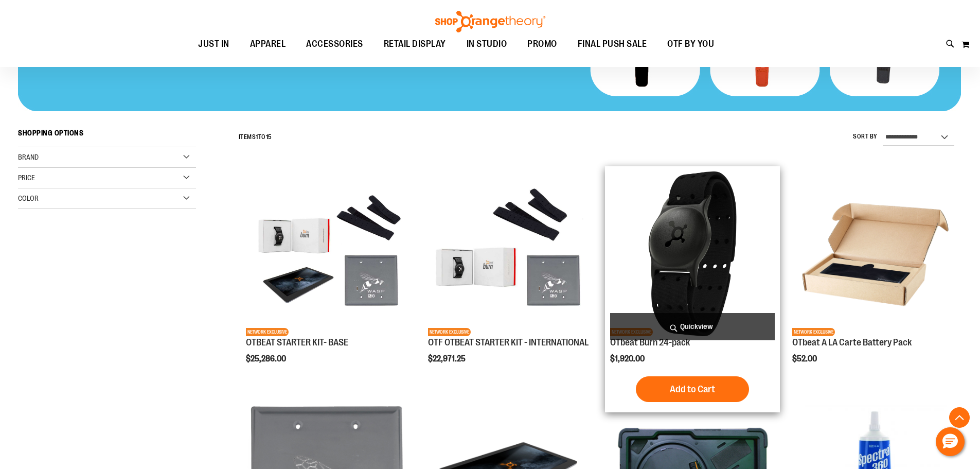 This screenshot has width=980, height=469. What do you see at coordinates (805, 359) in the screenshot?
I see `span: $52.00` at bounding box center [805, 359].